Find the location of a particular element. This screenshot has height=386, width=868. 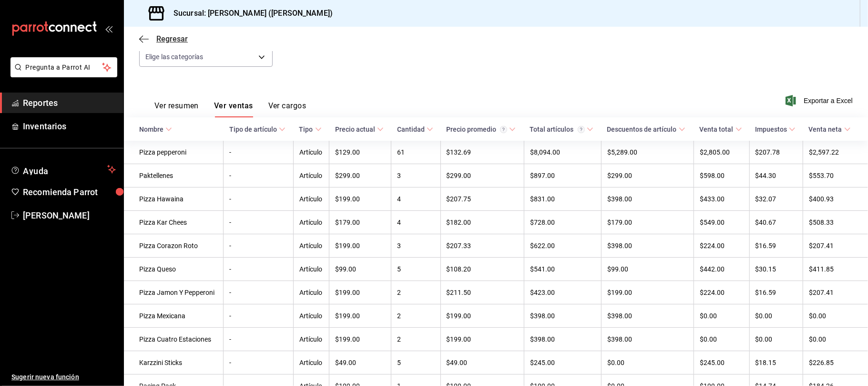

div: Precio actual is located at coordinates (355, 129).